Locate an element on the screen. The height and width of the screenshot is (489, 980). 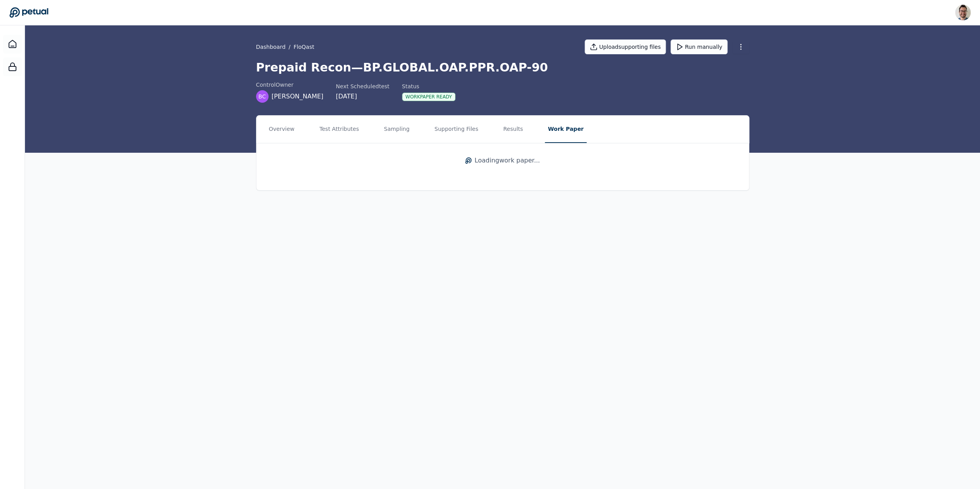
a: Go to Dashboard is located at coordinates (29, 13).